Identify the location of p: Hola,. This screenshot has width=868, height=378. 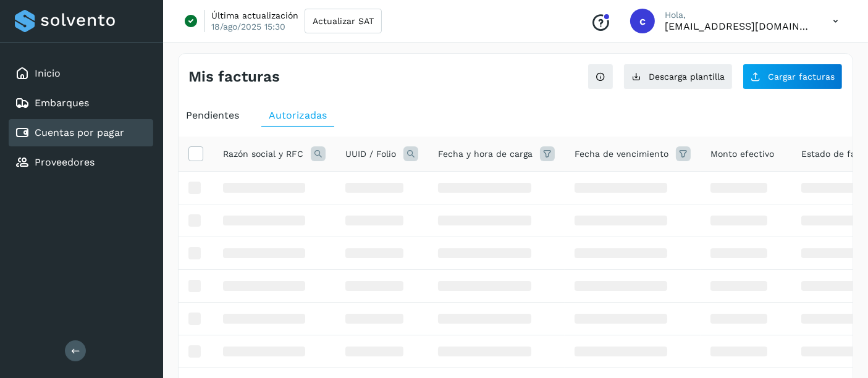
(739, 15).